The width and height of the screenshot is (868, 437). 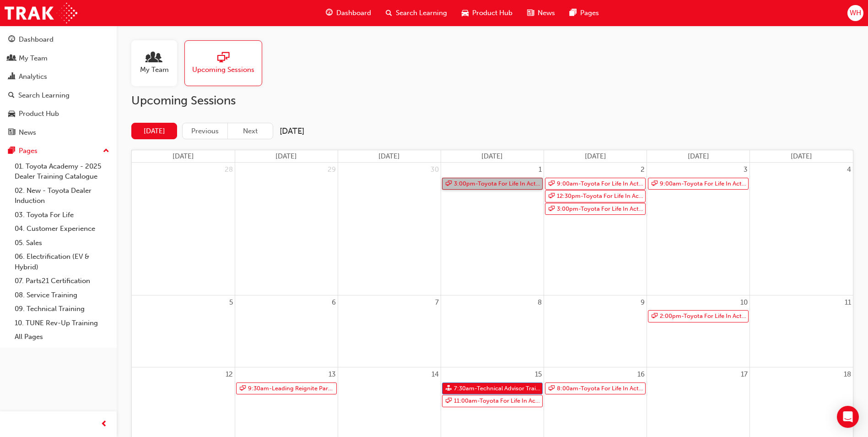 What do you see at coordinates (334, 302) in the screenshot?
I see `a: October 6, 2025` at bounding box center [334, 302].